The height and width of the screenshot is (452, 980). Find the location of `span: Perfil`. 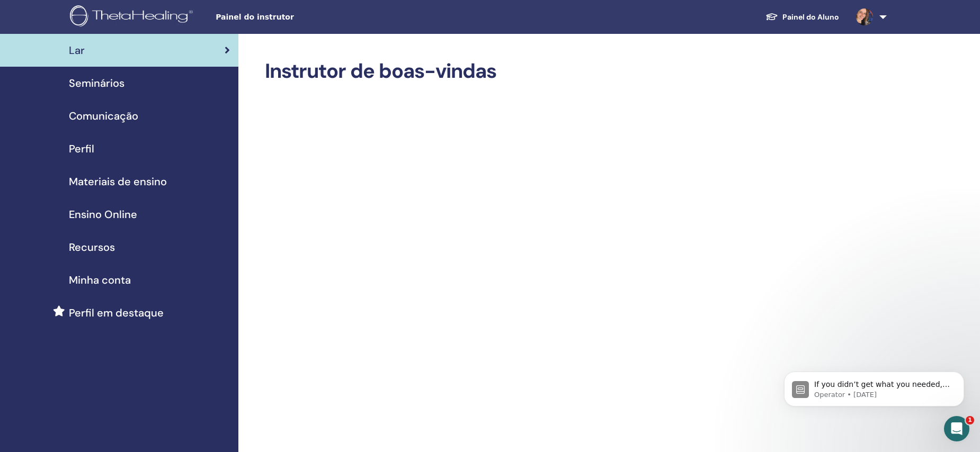

span: Perfil is located at coordinates (82, 148).